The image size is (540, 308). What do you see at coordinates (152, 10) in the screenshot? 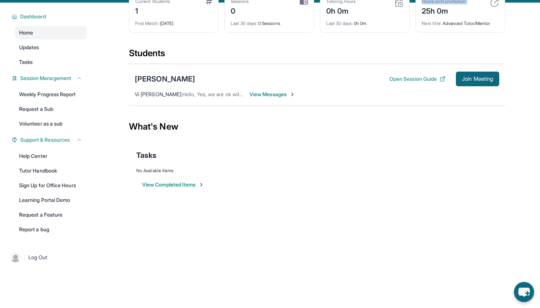
I see `div: 1` at bounding box center [152, 10].